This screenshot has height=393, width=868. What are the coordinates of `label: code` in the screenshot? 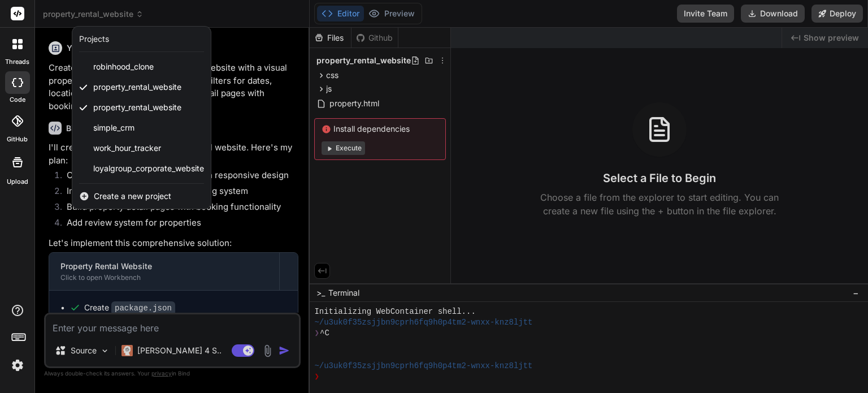 It's located at (18, 100).